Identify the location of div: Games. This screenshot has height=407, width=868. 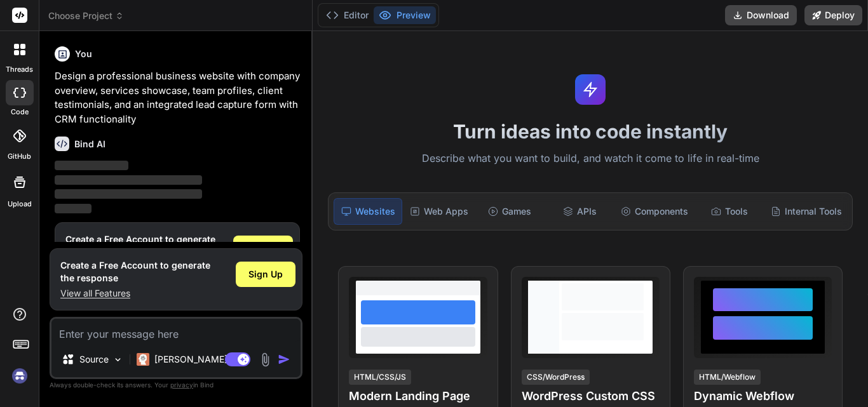
(510, 211).